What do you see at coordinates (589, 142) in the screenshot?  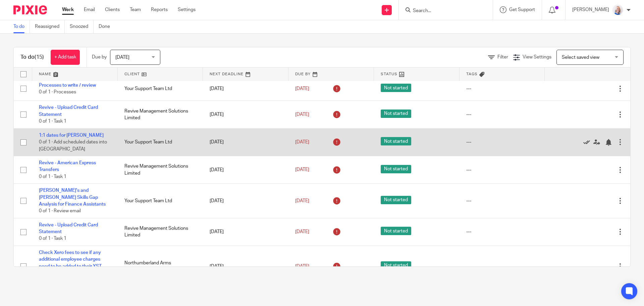 I see `a: Mark as done` at bounding box center [589, 142].